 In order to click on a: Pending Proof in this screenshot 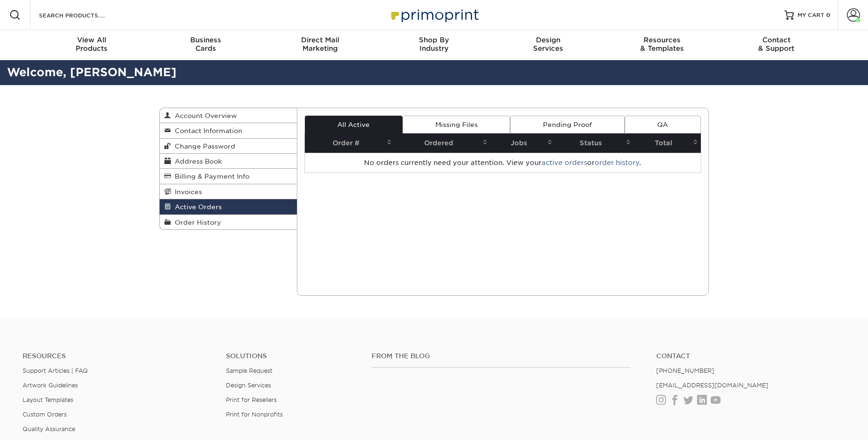, I will do `click(567, 124)`.